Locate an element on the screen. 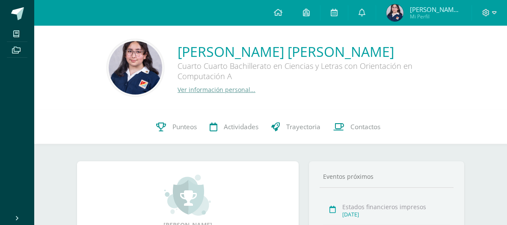 This screenshot has height=225, width=507. span: Contactos is located at coordinates (366, 127).